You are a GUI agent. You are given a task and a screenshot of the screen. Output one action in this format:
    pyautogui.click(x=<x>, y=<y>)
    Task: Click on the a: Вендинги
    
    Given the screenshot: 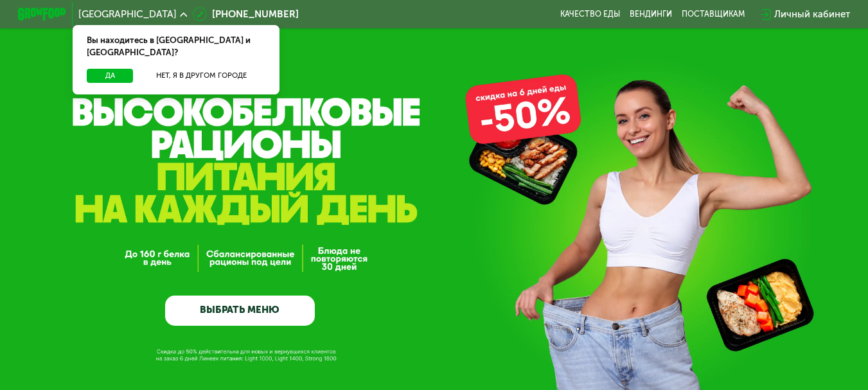 What is the action you would take?
    pyautogui.click(x=651, y=14)
    